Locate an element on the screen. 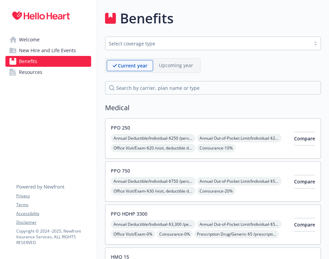 This screenshot has width=329, height=259. span: Office Visit/Exam - 0% is located at coordinates (133, 234).